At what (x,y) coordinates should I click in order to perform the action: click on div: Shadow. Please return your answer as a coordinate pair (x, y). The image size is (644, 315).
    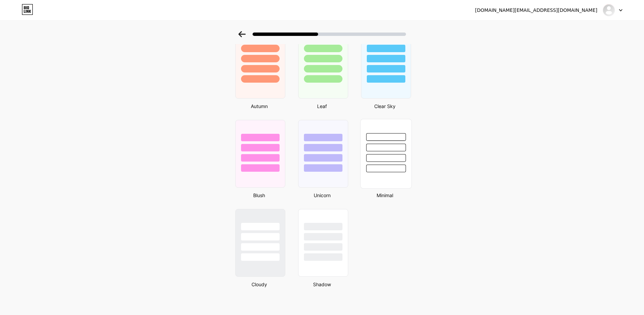
    Looking at the image, I should click on (322, 284).